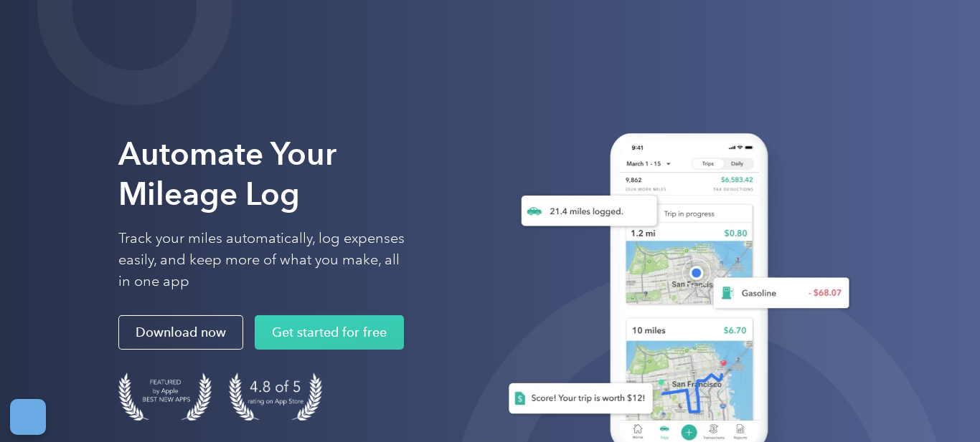 This screenshot has width=980, height=442. What do you see at coordinates (276, 396) in the screenshot?
I see `img: 4.9 out of 5 stars on the app store` at bounding box center [276, 396].